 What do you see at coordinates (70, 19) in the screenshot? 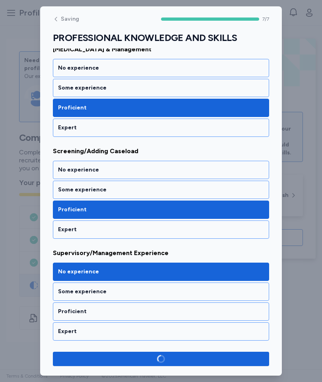
I see `span: Saving` at bounding box center [70, 19].